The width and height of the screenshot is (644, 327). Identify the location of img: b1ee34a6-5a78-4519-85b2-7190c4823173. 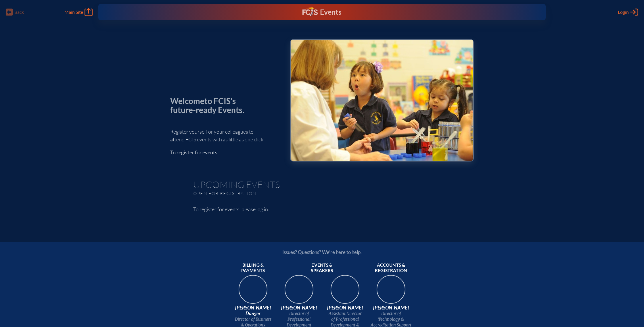
(391, 292).